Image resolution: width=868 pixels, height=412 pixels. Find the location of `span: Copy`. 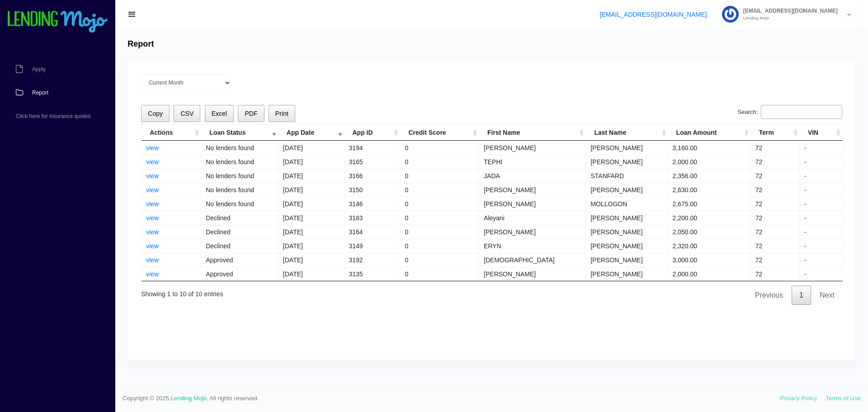

span: Copy is located at coordinates (155, 114).